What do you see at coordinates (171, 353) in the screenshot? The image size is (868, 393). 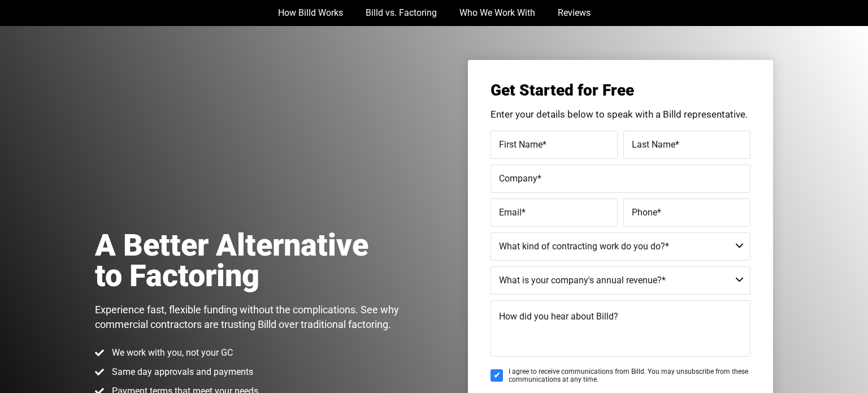 I see `span: We work with you, not your GC` at bounding box center [171, 353].